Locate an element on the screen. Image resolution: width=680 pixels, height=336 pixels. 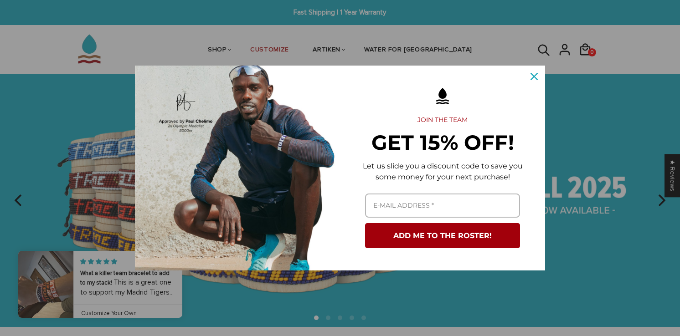
button: Close is located at coordinates (534, 77).